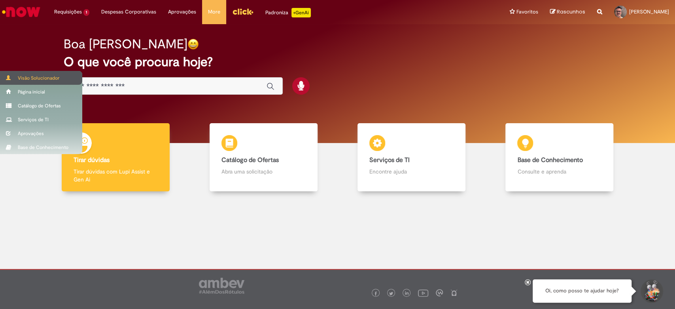  What do you see at coordinates (193, 44) in the screenshot?
I see `img: happy-face.png` at bounding box center [193, 44].